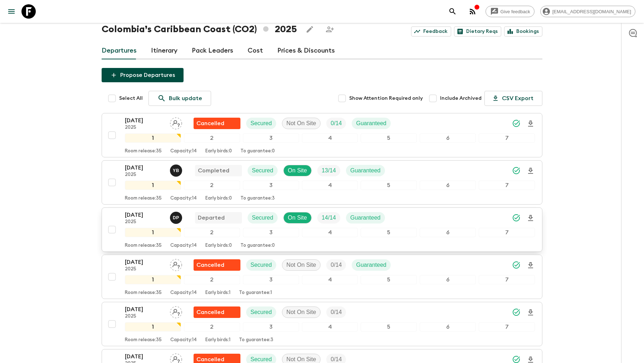 Image resolution: width=644 pixels, height=363 pixels. Describe the element at coordinates (515, 11) in the screenshot. I see `span: Give feedback` at that location.